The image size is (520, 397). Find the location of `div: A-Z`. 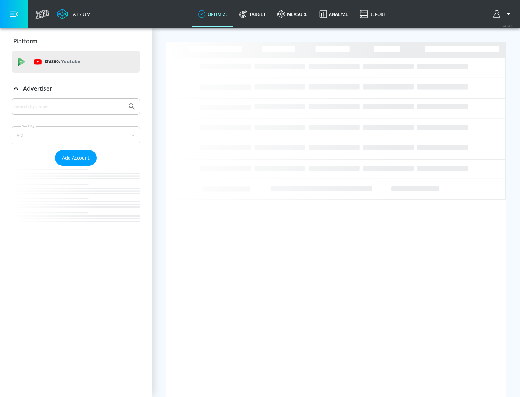

div: A-Z is located at coordinates (76, 135).